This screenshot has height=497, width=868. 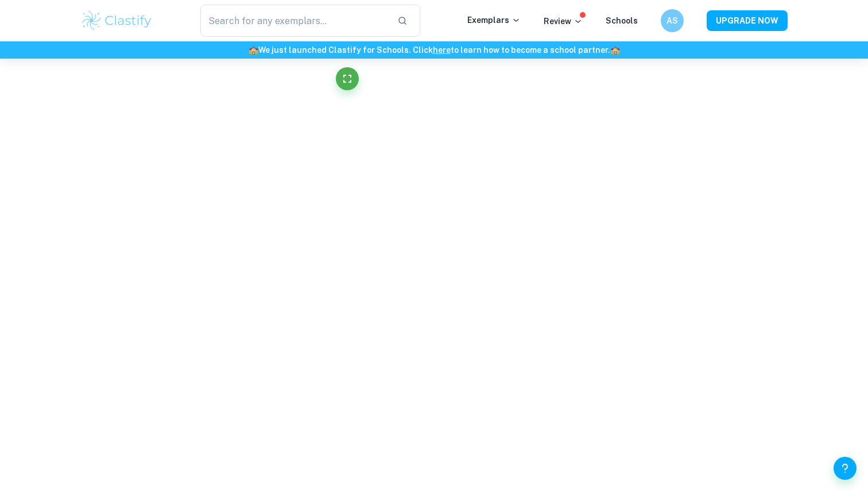 I want to click on a: Clastify logo, so click(x=117, y=21).